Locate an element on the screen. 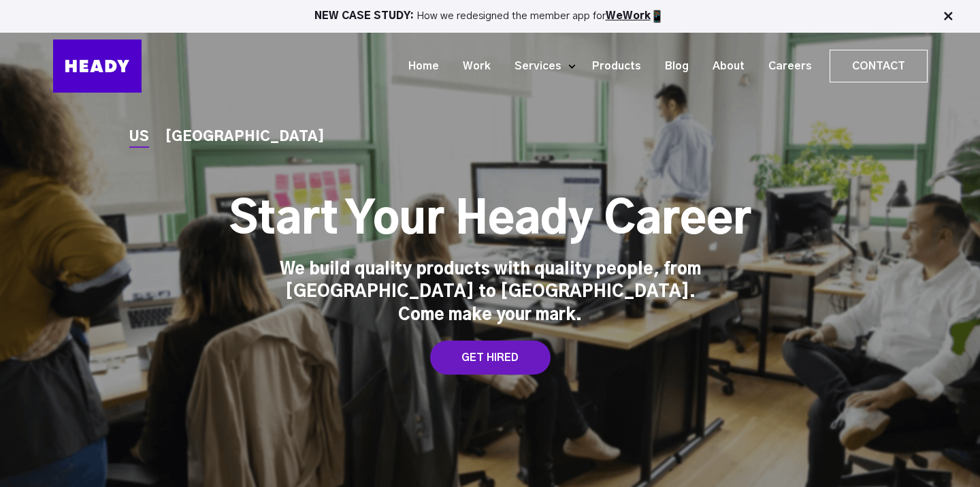  img: app emoji is located at coordinates (657, 16).